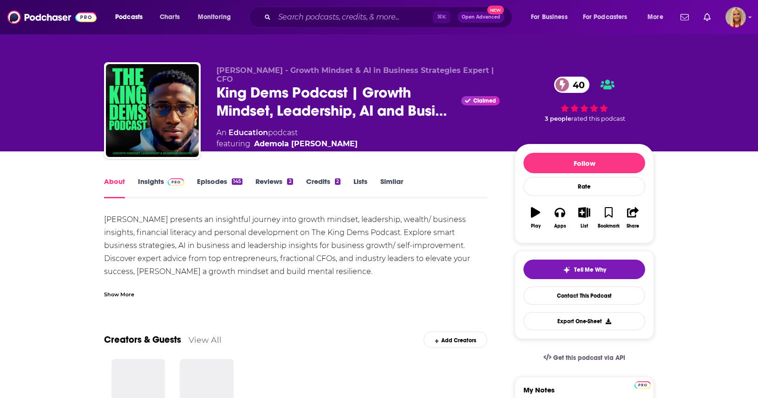 This screenshot has width=758, height=398. What do you see at coordinates (143, 340) in the screenshot?
I see `a: Creators & Guests` at bounding box center [143, 340].